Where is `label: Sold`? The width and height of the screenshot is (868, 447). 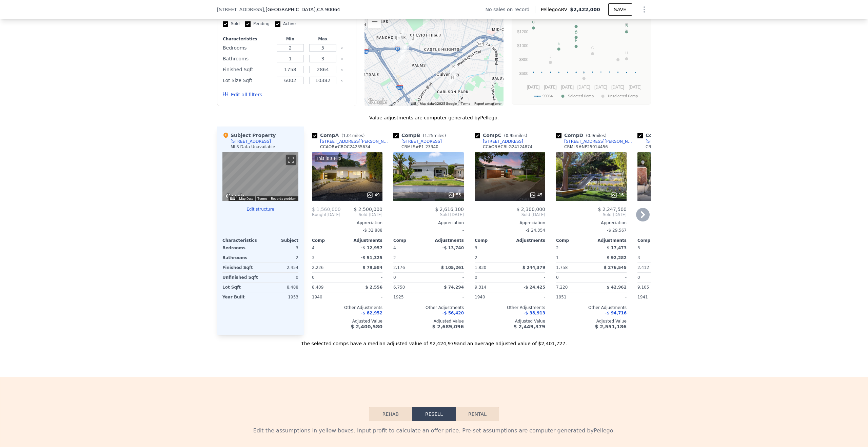 label: Sold is located at coordinates (232, 24).